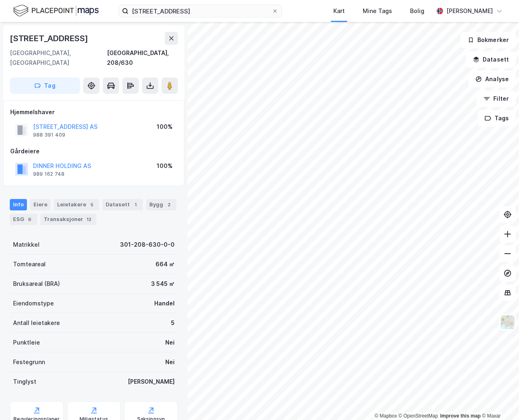  What do you see at coordinates (89, 219) in the screenshot?
I see `div: 12` at bounding box center [89, 219].